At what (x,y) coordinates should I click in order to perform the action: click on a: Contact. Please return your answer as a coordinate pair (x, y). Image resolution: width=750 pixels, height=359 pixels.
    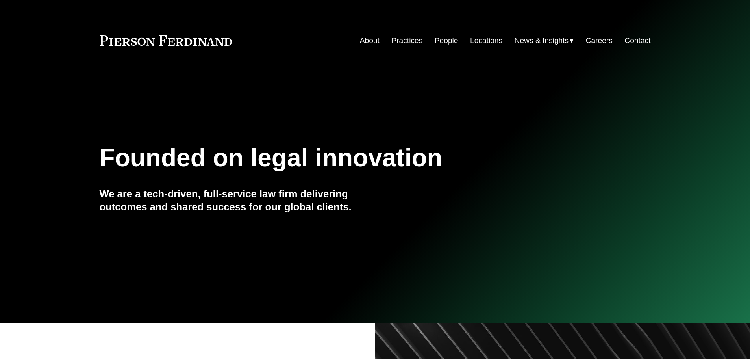
    Looking at the image, I should click on (637, 41).